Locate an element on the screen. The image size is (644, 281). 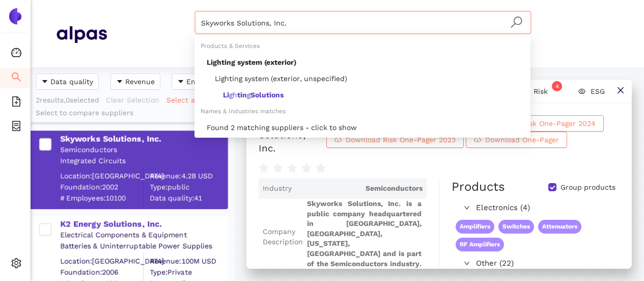
div: Revenue: 100M USD is located at coordinates (188, 261).